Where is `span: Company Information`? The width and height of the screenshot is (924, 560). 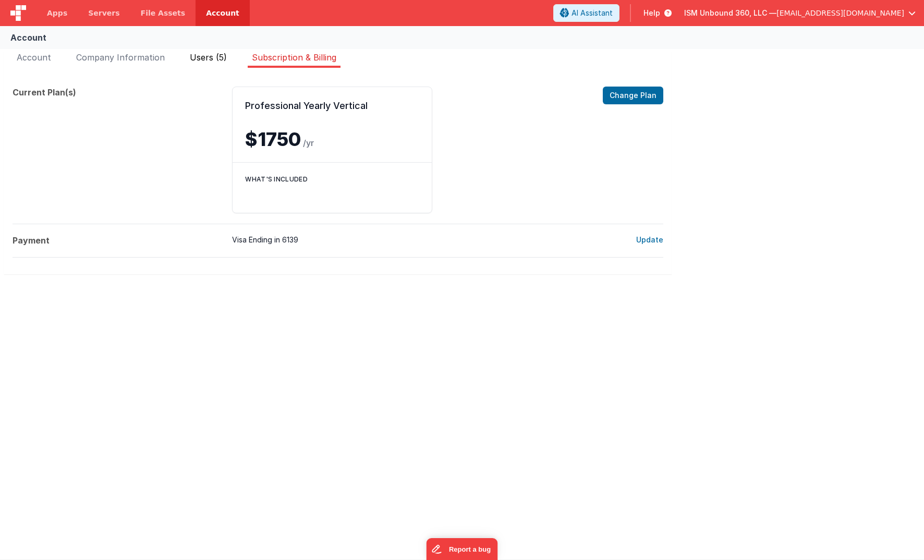
span: Company Information is located at coordinates (121, 57).